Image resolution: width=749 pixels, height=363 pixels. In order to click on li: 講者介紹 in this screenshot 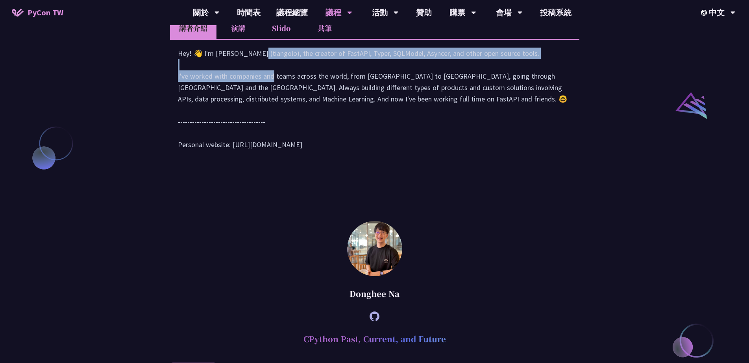, I will do `click(193, 28)`.